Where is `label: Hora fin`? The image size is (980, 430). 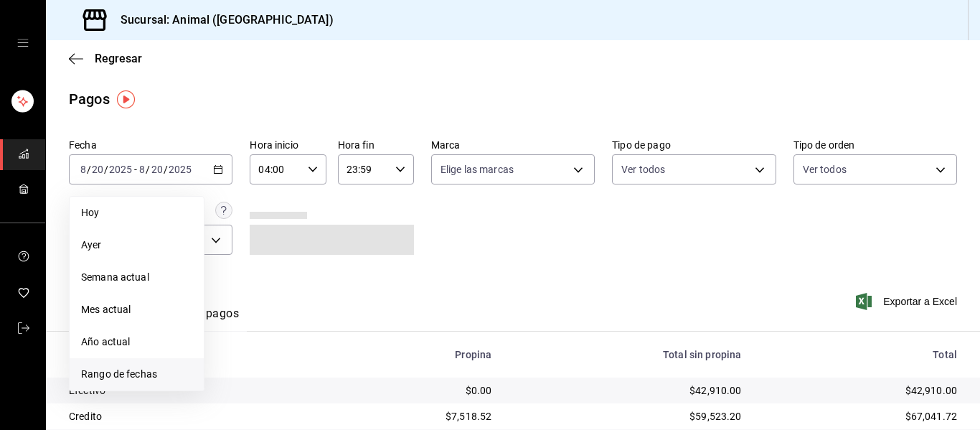 label: Hora fin is located at coordinates (375, 145).